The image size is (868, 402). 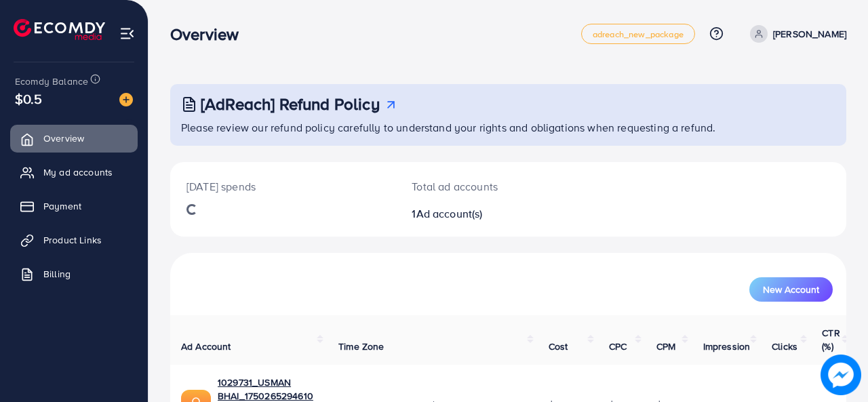 I want to click on span: Impression, so click(x=728, y=347).